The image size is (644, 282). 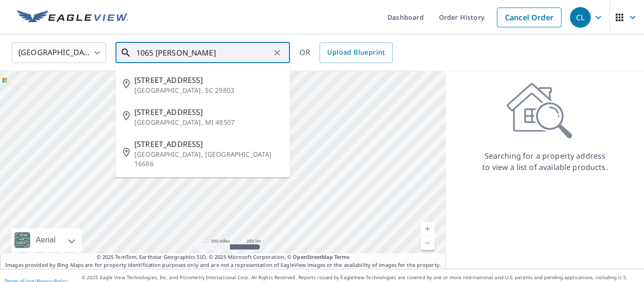 I want to click on a: Cancel Order, so click(x=529, y=18).